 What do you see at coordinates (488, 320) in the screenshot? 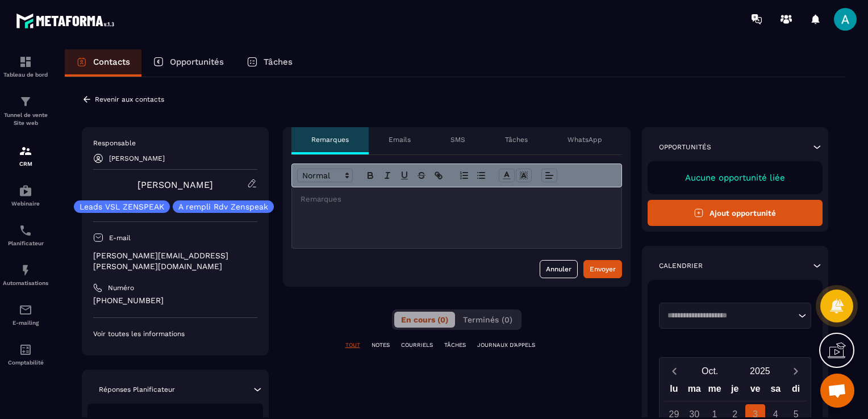
I see `button: Terminés (0)` at bounding box center [488, 320].